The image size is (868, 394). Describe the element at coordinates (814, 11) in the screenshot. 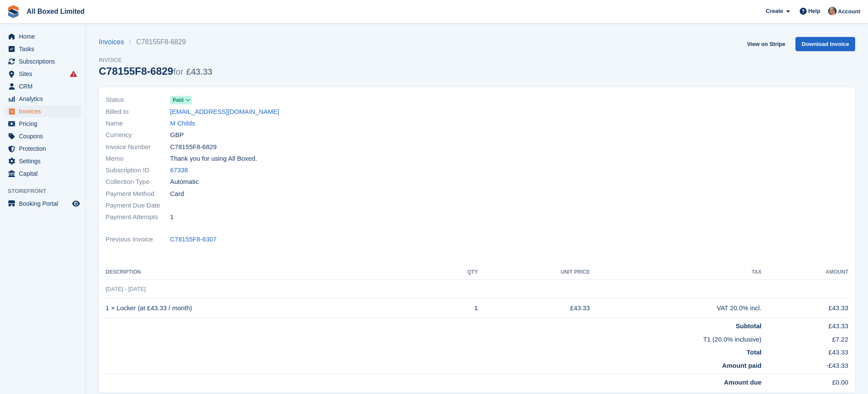

I see `span: Help` at that location.